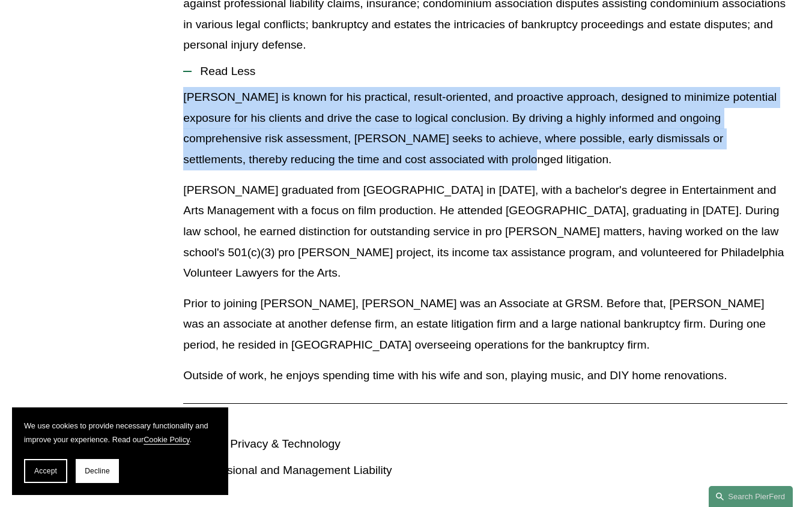 The image size is (812, 507). I want to click on span: Read Less, so click(490, 72).